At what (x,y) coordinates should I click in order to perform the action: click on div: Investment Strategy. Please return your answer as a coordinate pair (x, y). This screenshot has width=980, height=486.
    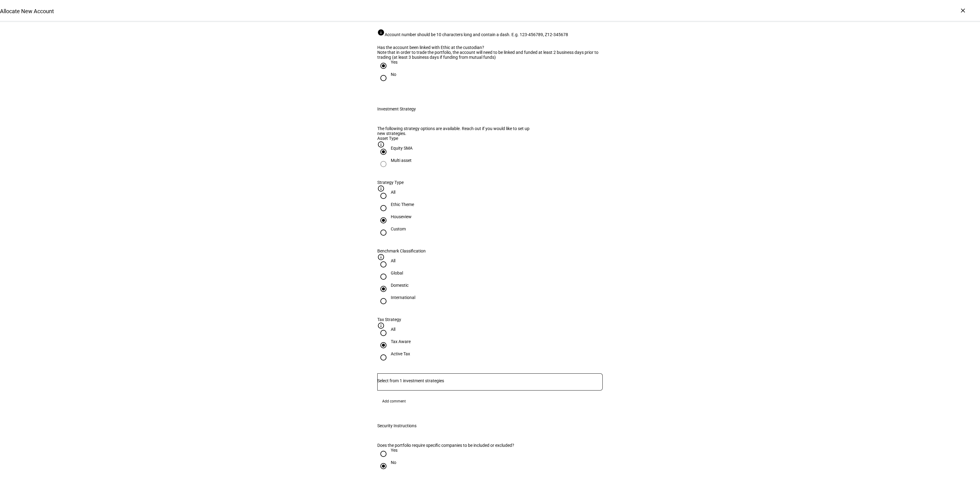
    Looking at the image, I should click on (397, 109).